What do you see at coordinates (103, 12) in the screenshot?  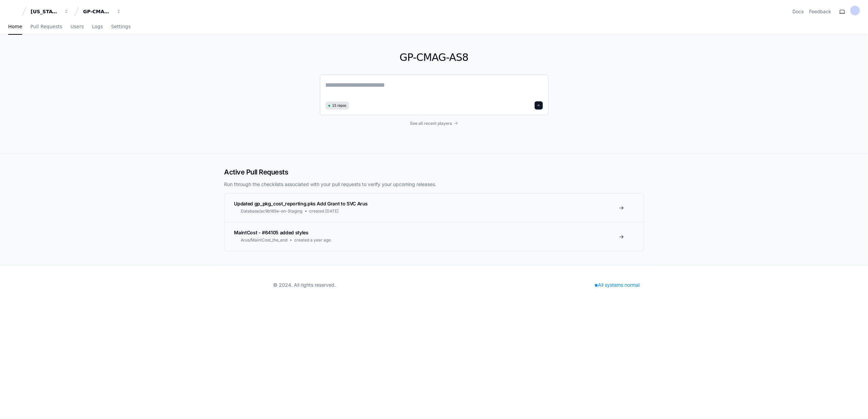 I see `button: GP-CMAG-AS8` at bounding box center [103, 12].